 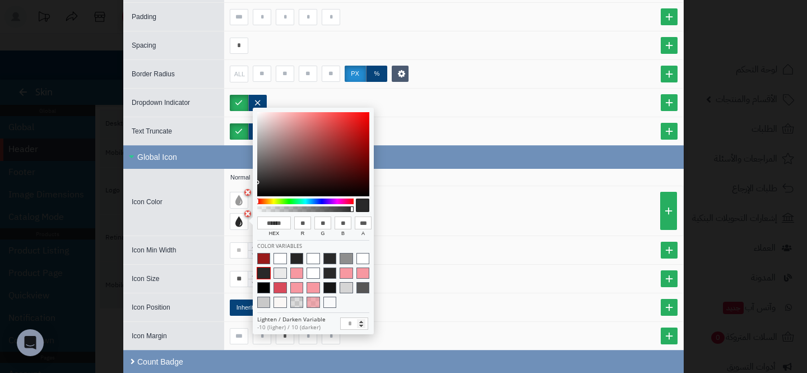 What do you see at coordinates (147, 202) in the screenshot?
I see `span: Icon Color` at bounding box center [147, 202].